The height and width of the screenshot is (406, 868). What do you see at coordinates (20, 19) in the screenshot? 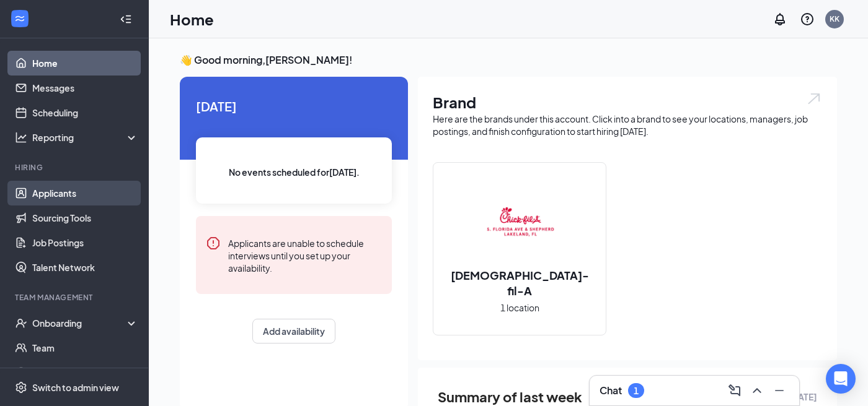
I see `svg: WorkstreamLogo` at bounding box center [20, 19].